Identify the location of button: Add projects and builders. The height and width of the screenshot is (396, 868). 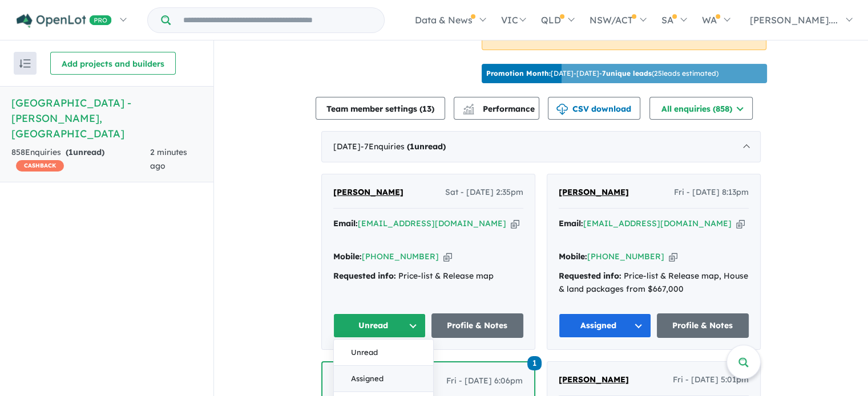
(113, 63).